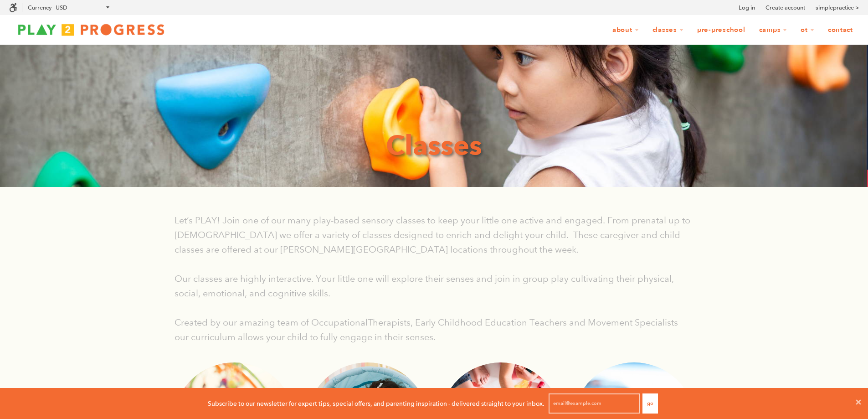 The width and height of the screenshot is (868, 419). I want to click on a: Pre-Preschool, so click(721, 30).